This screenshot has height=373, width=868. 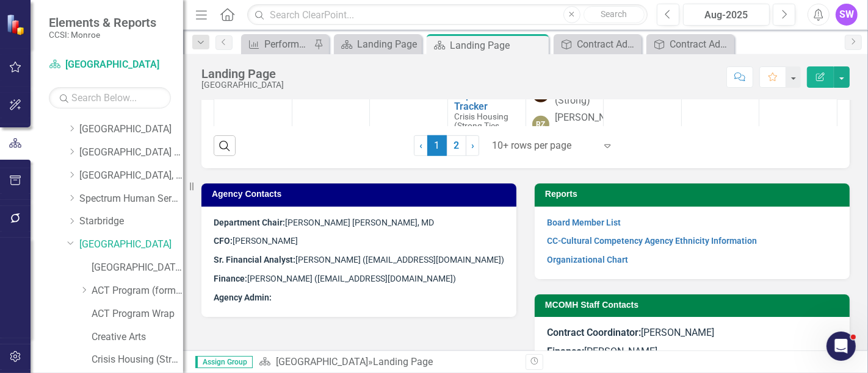 I want to click on strong: Sr. Financial Analyst:, so click(x=255, y=260).